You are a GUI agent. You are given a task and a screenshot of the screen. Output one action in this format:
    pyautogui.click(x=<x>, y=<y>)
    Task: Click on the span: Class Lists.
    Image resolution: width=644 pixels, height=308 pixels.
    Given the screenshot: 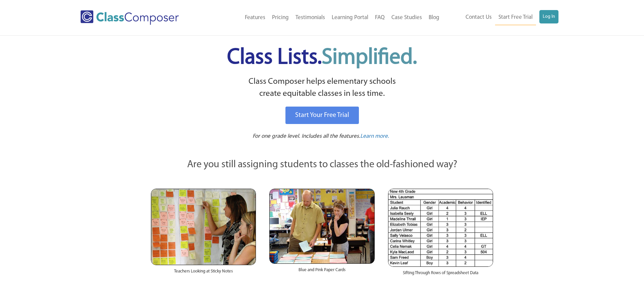 What is the action you would take?
    pyautogui.click(x=322, y=57)
    